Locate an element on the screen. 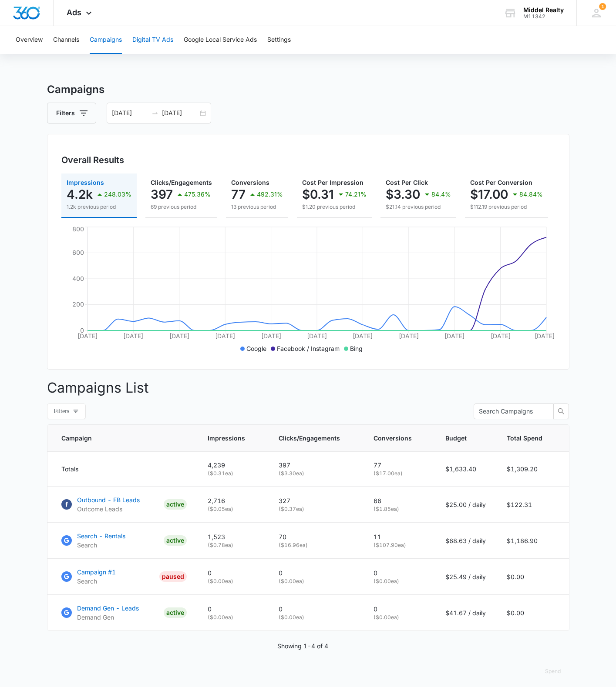 The width and height of the screenshot is (616, 687). td: $1,309.20 is located at coordinates (532, 469).